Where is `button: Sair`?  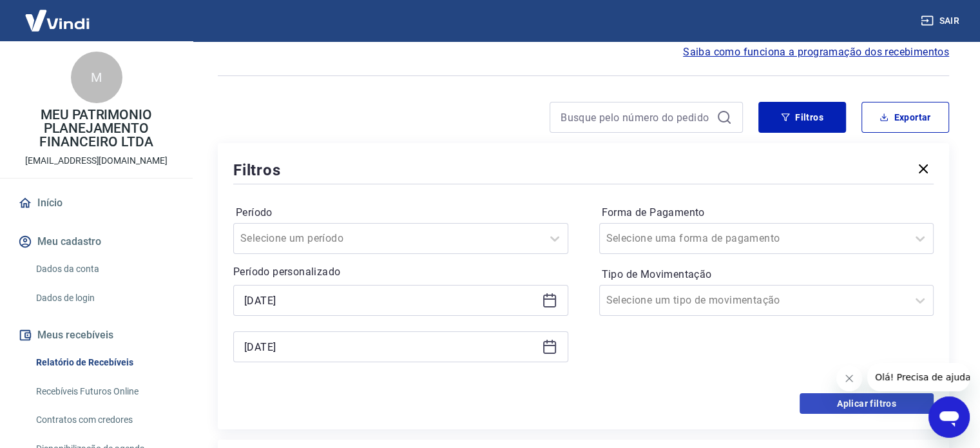 button: Sair is located at coordinates (942, 21).